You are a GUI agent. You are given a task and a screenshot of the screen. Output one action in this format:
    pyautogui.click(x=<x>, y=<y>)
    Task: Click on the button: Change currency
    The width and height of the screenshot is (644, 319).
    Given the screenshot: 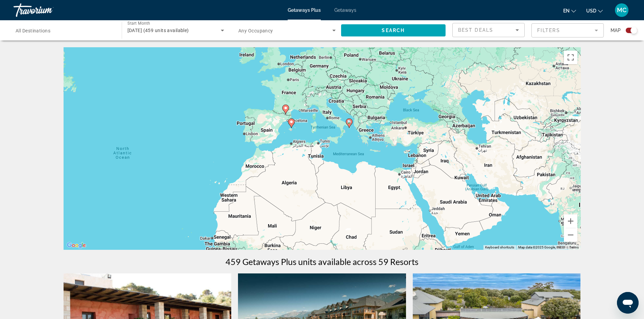 What is the action you would take?
    pyautogui.click(x=594, y=10)
    